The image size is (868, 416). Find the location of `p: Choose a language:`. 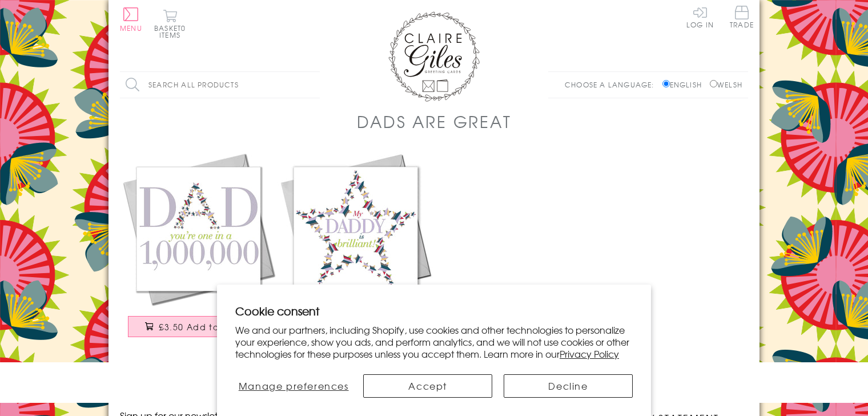

p: Choose a language: is located at coordinates (612, 85).